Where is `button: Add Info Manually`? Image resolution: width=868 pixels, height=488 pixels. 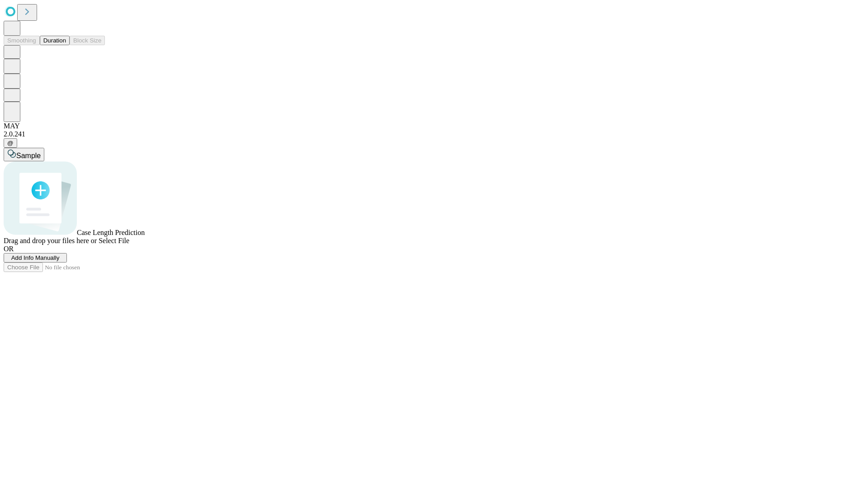 button: Add Info Manually is located at coordinates (36, 258).